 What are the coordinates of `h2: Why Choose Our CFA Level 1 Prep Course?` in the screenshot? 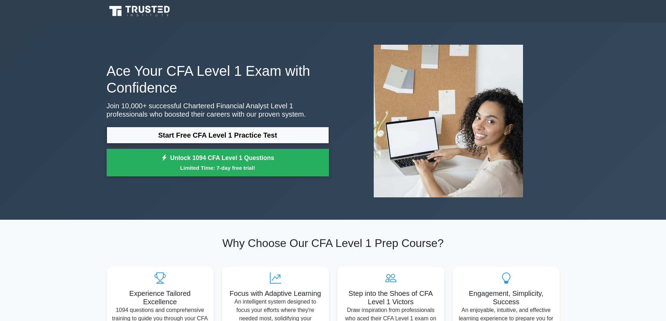 It's located at (333, 243).